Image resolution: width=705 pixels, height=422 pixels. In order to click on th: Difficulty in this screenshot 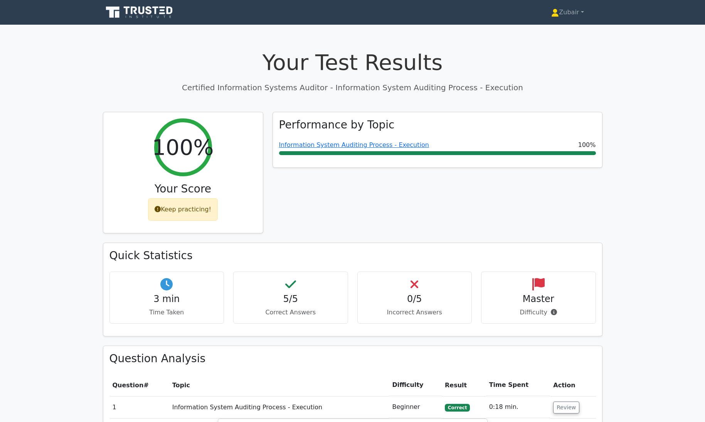, I will do `click(415, 385)`.